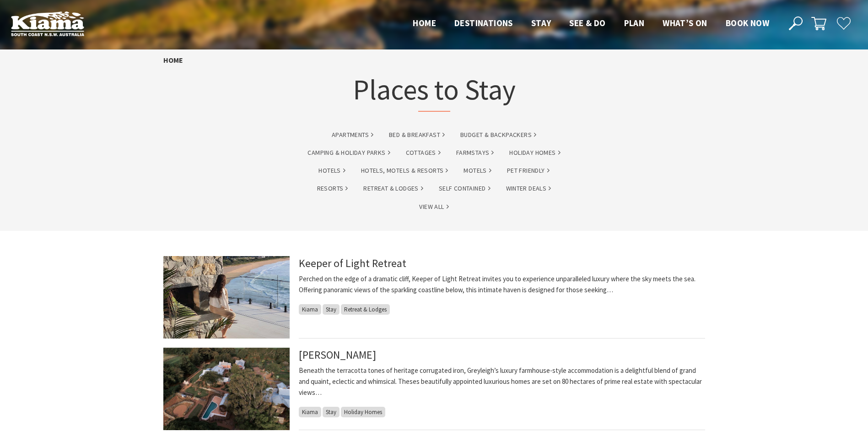  Describe the element at coordinates (484, 23) in the screenshot. I see `span: Destinations` at that location.